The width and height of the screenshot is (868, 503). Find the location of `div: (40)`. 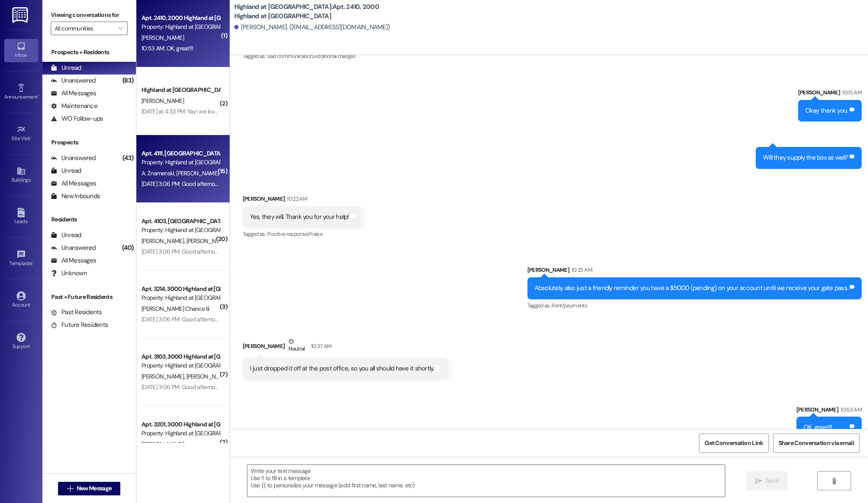

div: (40) is located at coordinates (128, 248).